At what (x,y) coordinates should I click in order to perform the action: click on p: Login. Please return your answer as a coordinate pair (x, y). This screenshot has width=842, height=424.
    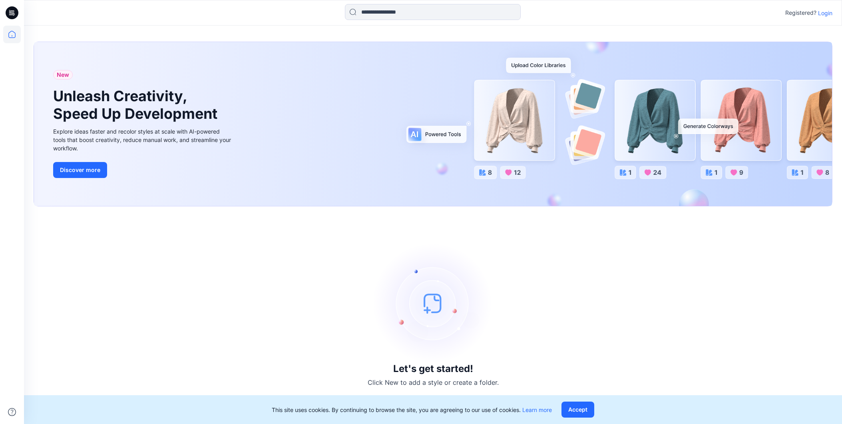
    Looking at the image, I should click on (825, 13).